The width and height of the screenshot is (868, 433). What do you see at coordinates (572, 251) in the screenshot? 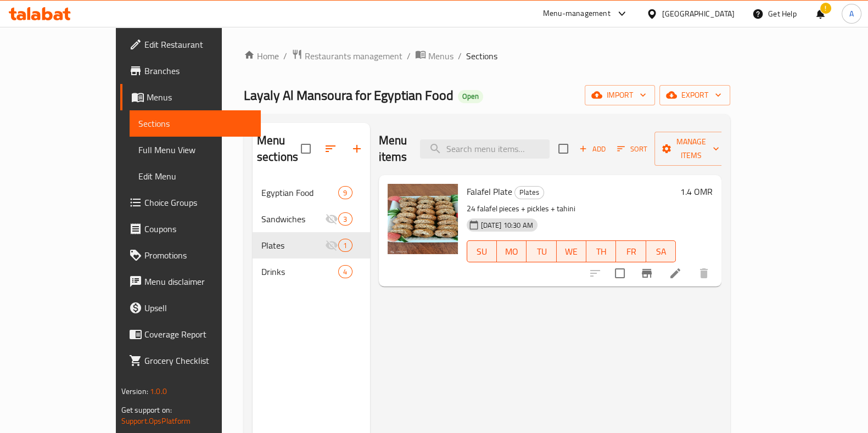
I see `span: WE` at bounding box center [572, 251].